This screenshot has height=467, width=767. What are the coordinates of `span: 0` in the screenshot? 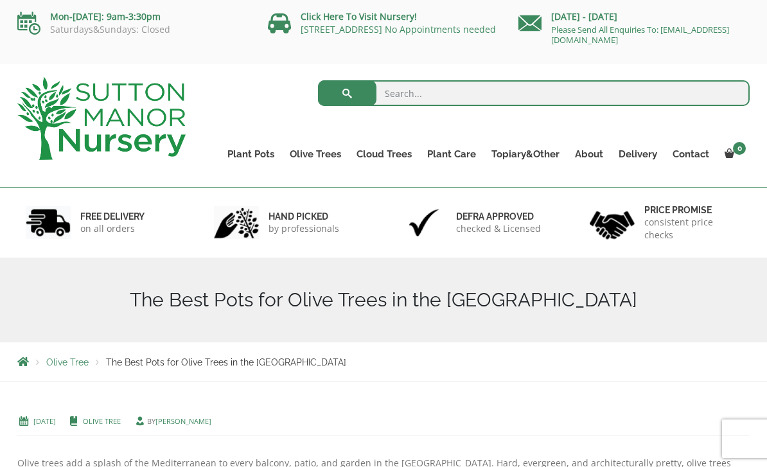 It's located at (740, 148).